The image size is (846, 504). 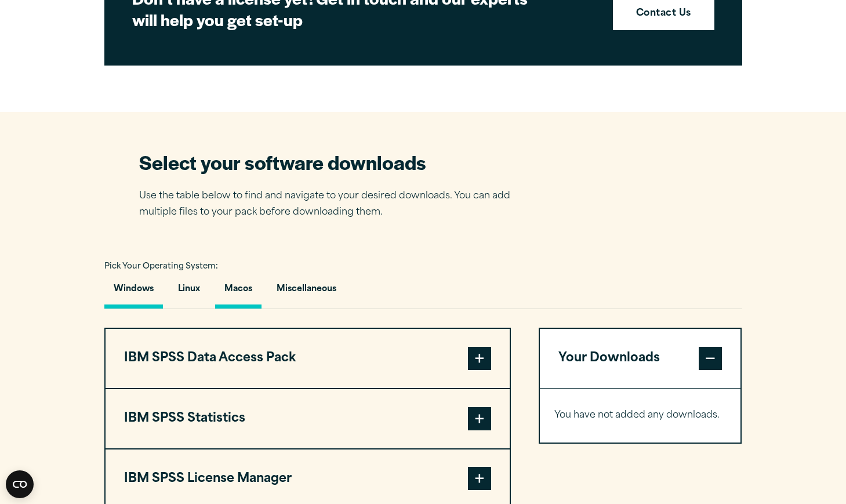 What do you see at coordinates (308, 358) in the screenshot?
I see `button: IBM SPSS Data Access Pack` at bounding box center [308, 358].